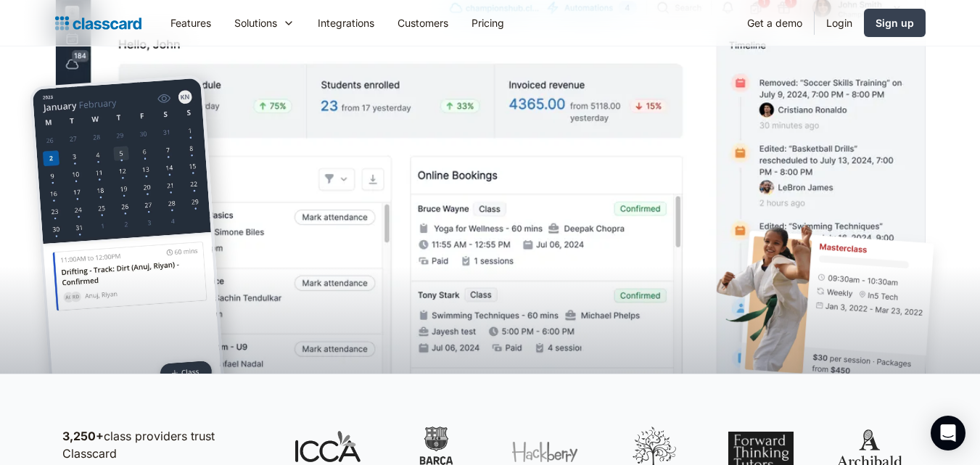 The height and width of the screenshot is (465, 980). What do you see at coordinates (83, 436) in the screenshot?
I see `strong: 3,250+` at bounding box center [83, 436].